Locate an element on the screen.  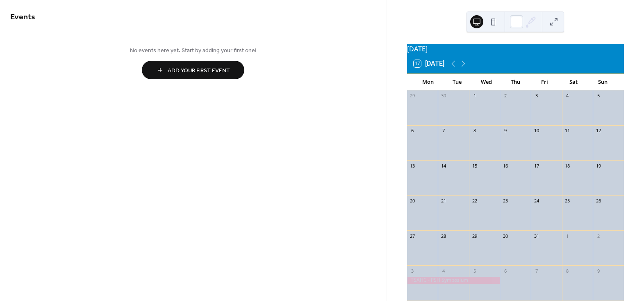
span: No events here yet. Start by adding your first one! is located at coordinates (193, 51).